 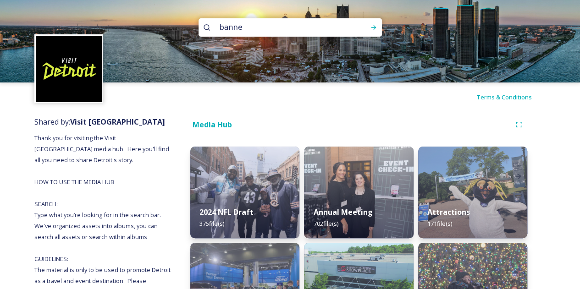 What do you see at coordinates (359, 193) in the screenshot?
I see `img: 8c0cc7c4-d0ac-4b2f-930c-c1f64b82d302.jpg` at bounding box center [359, 193].